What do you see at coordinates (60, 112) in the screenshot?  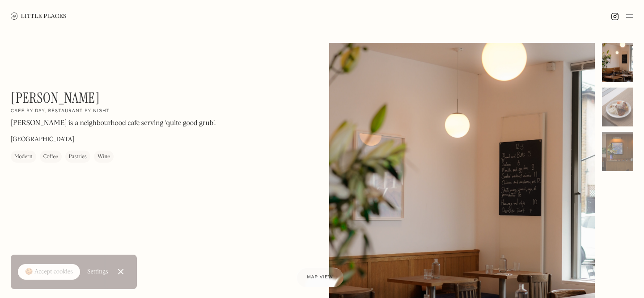 I see `h2: Cafe by day, restaurant by night` at bounding box center [60, 112].